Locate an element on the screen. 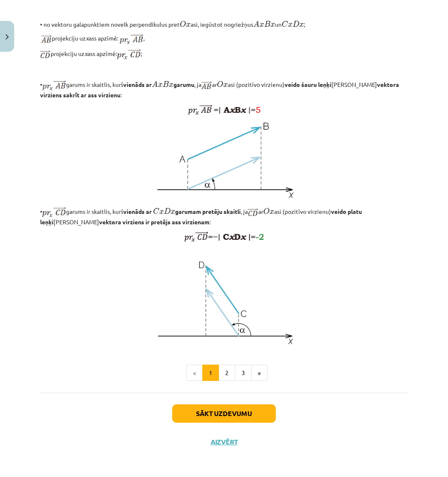 The width and height of the screenshot is (448, 477). button: 2 is located at coordinates (227, 374).